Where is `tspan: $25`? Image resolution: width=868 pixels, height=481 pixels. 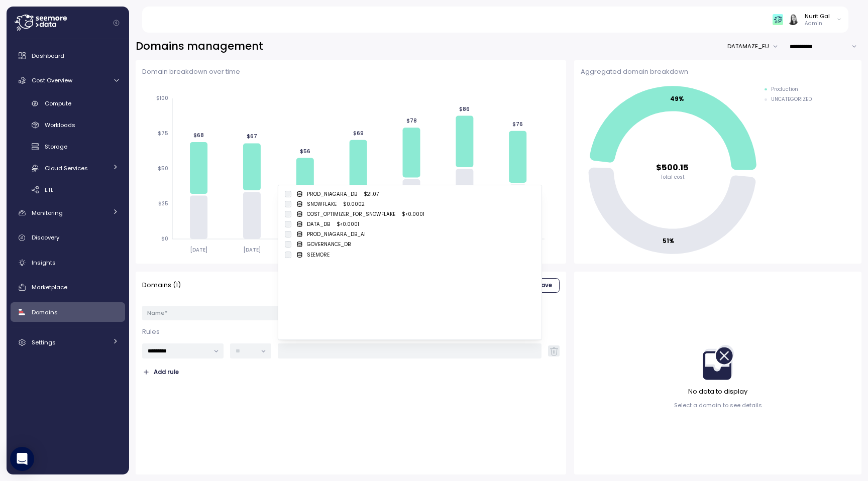
tspan: $25 is located at coordinates (164, 204).